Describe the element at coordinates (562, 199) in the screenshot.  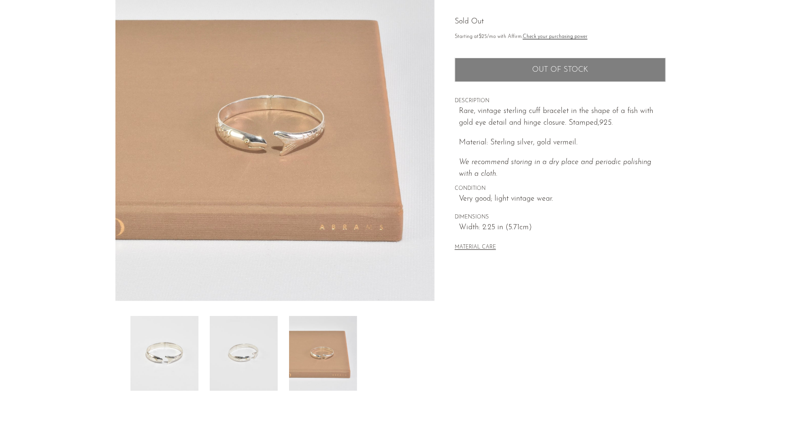
I see `span: Very good; light vintage wear.` at that location.